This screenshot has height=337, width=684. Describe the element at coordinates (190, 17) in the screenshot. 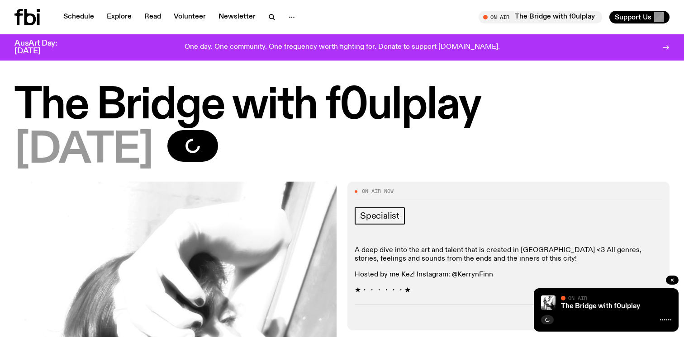

I see `a: Volunteer` at that location.